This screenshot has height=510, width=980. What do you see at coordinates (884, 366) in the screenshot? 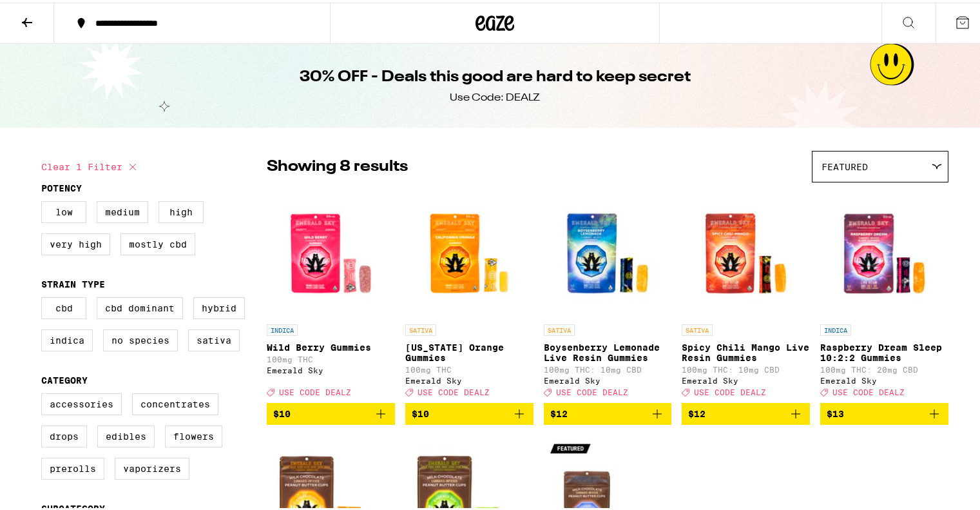
I see `p: 100mg THC: 20mg CBD` at bounding box center [884, 366].